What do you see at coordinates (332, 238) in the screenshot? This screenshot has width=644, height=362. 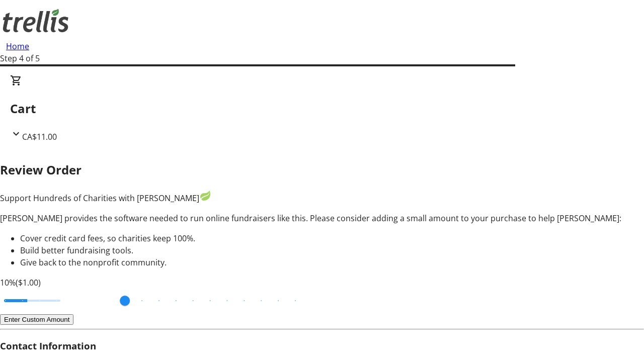 I see `li: Cover credit card fees, so charities keep 100%.` at bounding box center [332, 238].